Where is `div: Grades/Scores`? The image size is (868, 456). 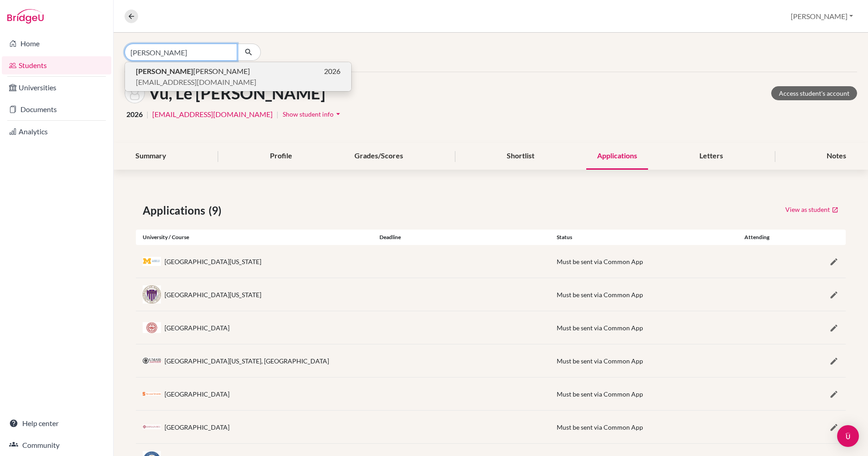 div: Grades/Scores is located at coordinates (379, 157).